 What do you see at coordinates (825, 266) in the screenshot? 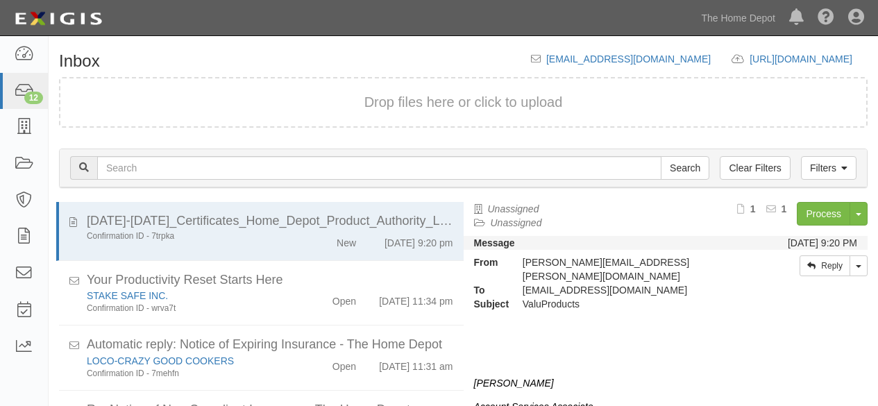
I see `a: Reply` at bounding box center [825, 266].